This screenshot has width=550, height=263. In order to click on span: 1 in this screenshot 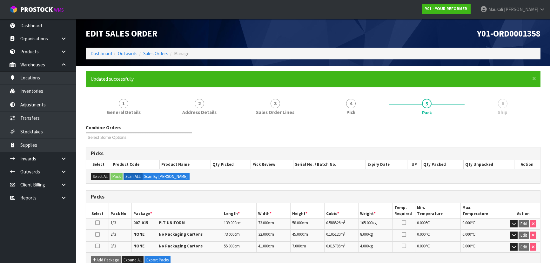, I will do `click(124, 104)`.